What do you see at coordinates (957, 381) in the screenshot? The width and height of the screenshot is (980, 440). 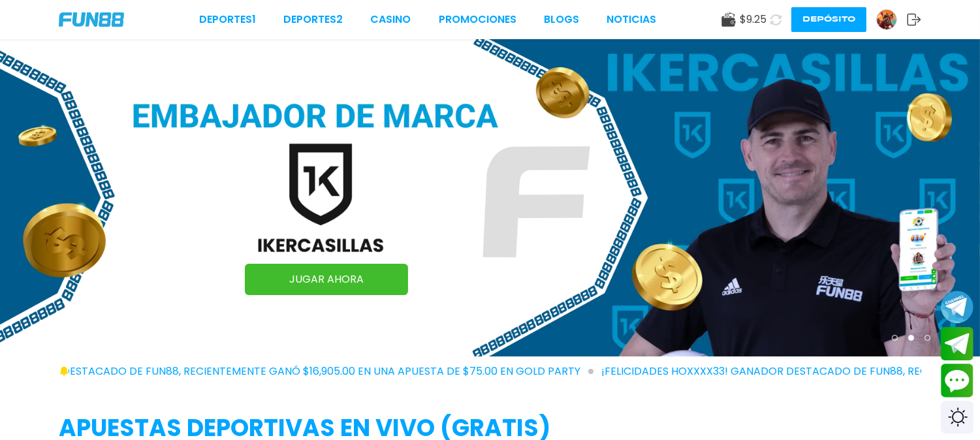 I see `button: Contact customer service` at bounding box center [957, 381].